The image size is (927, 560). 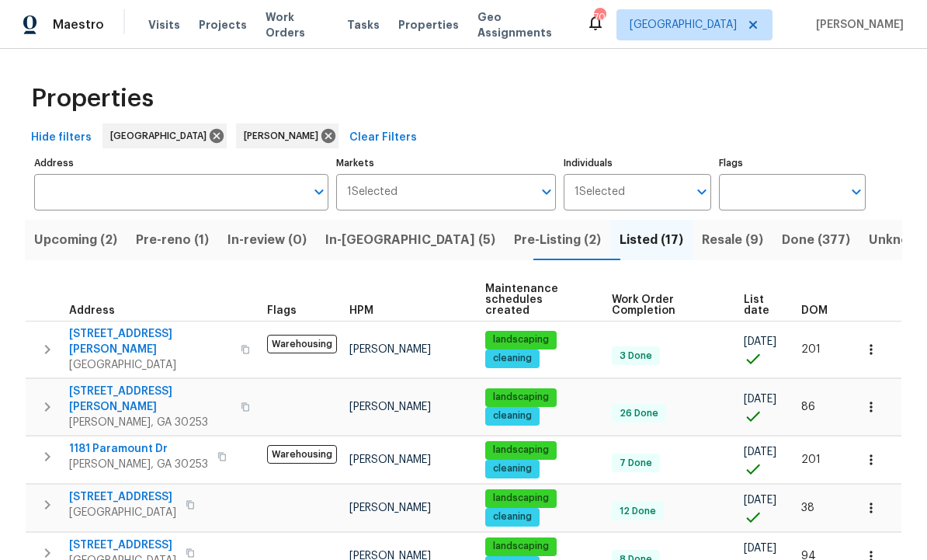 I want to click on span: Maestro, so click(x=78, y=24).